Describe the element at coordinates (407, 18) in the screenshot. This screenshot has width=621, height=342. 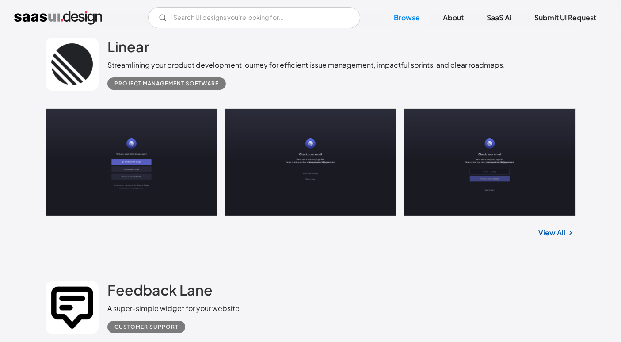
I see `a: Browse` at that location.